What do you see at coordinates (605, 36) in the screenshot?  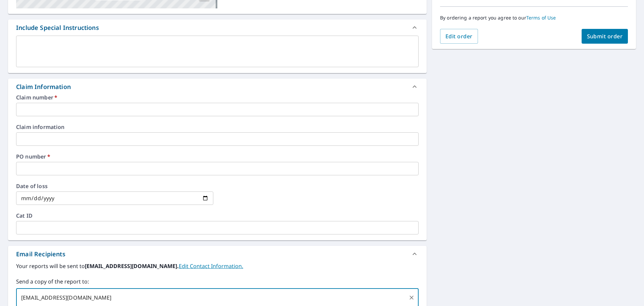 I see `button: Submit order` at bounding box center [605, 36].